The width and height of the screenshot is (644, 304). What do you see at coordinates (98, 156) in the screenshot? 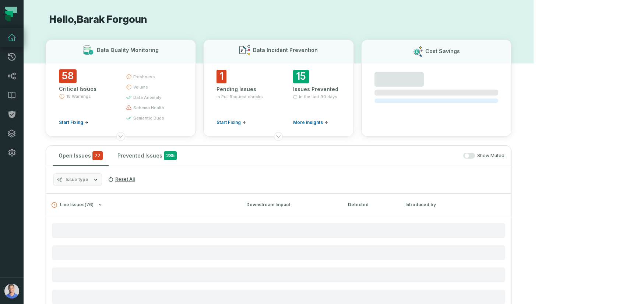
I see `span: critical issues and errors combined` at bounding box center [98, 156].